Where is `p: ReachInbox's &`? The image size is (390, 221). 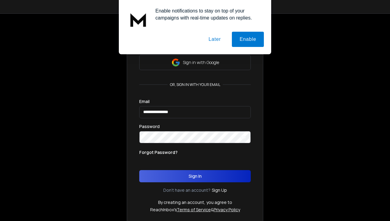
p: ReachInbox's & is located at coordinates (195, 209).